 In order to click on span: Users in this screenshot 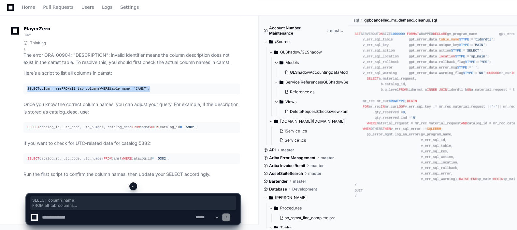, I will do `click(88, 7)`.